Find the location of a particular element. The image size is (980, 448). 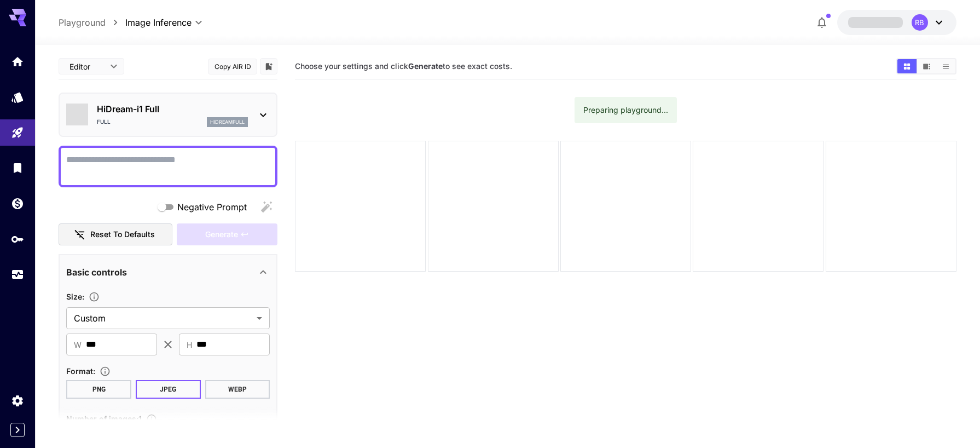

span: Choose your settings and click to see exact costs. is located at coordinates (403, 66).